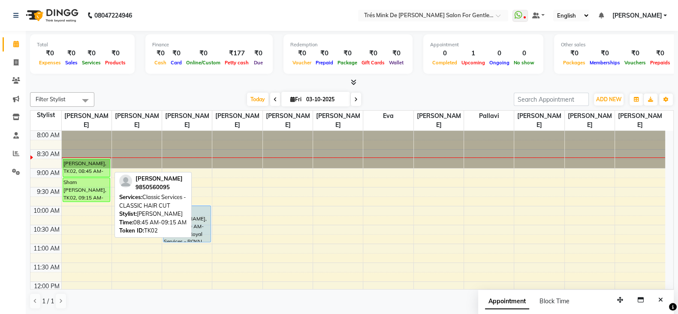 The height and width of the screenshot is (314, 678). Describe the element at coordinates (507, 301) in the screenshot. I see `span: Appointment` at that location.